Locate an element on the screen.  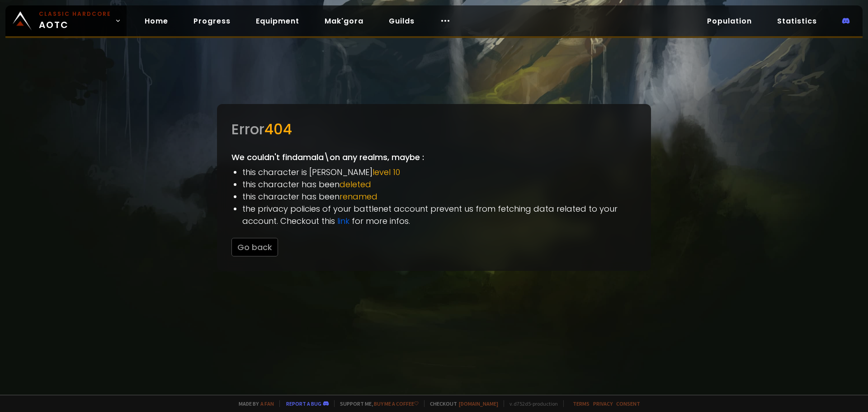
li: the privacy policies of your battlenet account prevent us from fetching data related to your acco... is located at coordinates (439, 215).